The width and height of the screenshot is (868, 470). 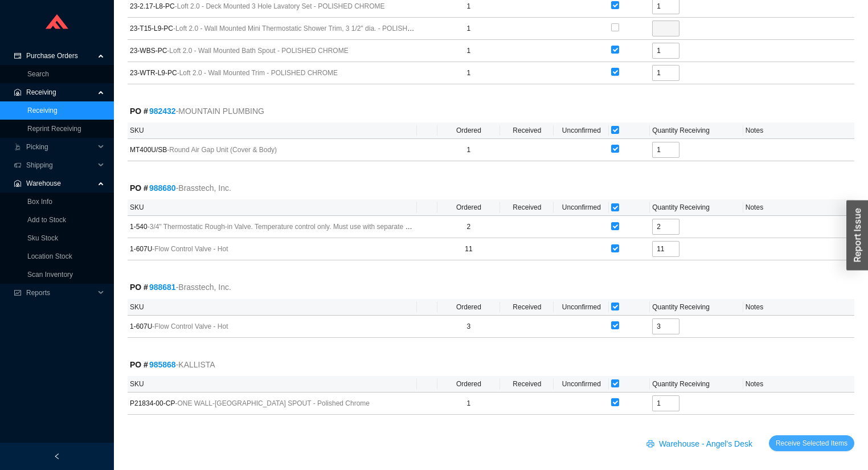 I want to click on span: Reports, so click(x=61, y=292).